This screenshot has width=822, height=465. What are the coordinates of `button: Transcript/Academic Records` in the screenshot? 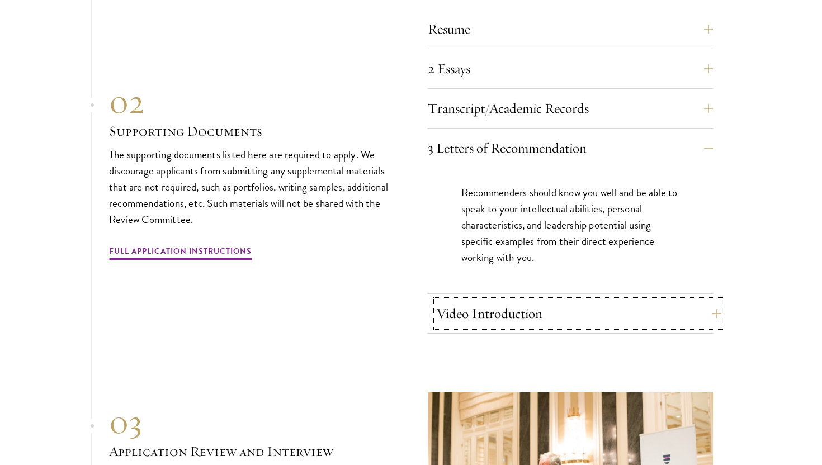 It's located at (571, 109).